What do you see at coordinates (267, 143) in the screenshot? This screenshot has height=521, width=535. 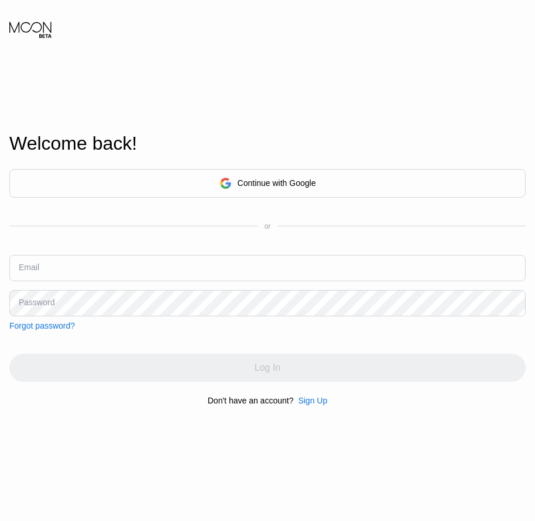 I see `div: Welcome back!` at bounding box center [267, 143].